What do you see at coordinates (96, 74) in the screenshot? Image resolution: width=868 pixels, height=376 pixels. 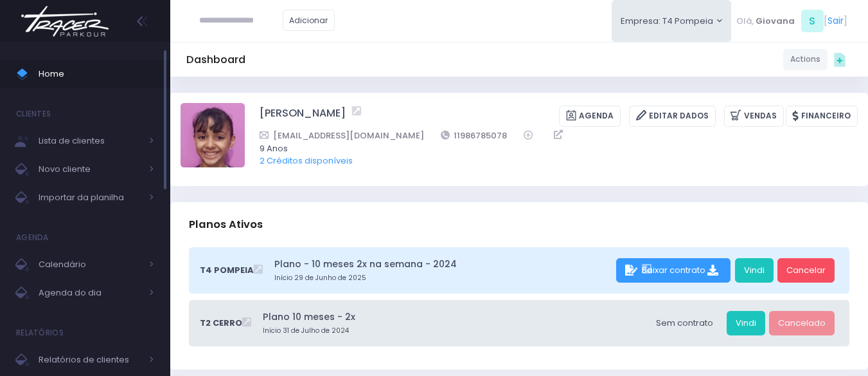 I see `span: Home` at bounding box center [96, 74].